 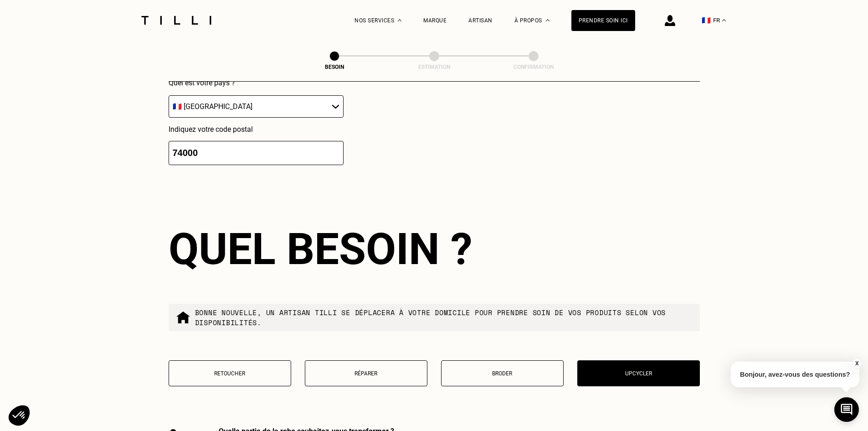 I want to click on img: Menu déroulant à propos, so click(x=548, y=20).